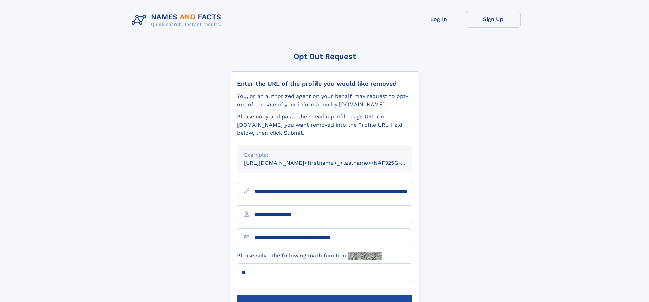 This screenshot has width=649, height=302. I want to click on div: Example:, so click(325, 155).